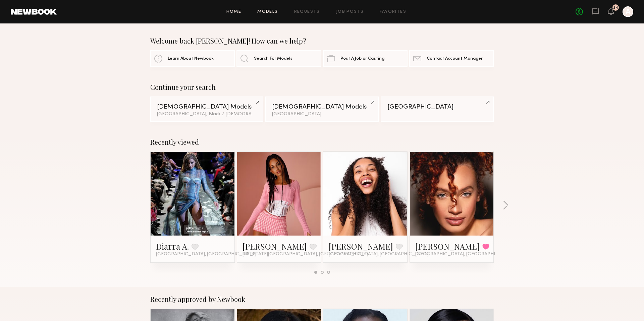 The width and height of the screenshot is (644, 321). What do you see at coordinates (279, 59) in the screenshot?
I see `a: Search For Models` at bounding box center [279, 59].